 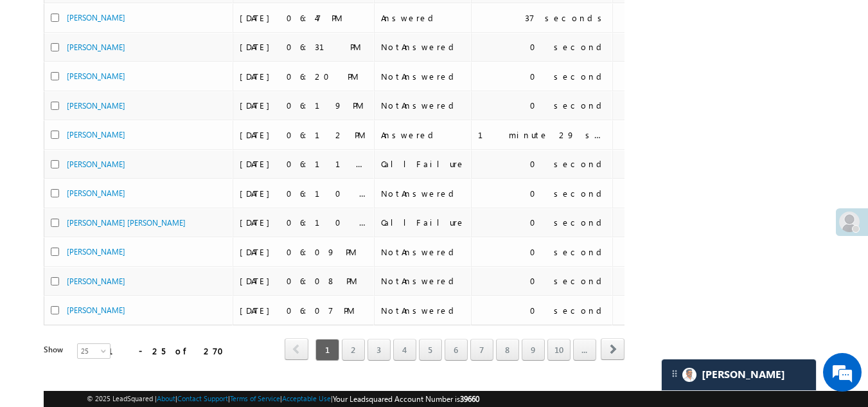 I want to click on a: Acceptable Use, so click(x=306, y=398).